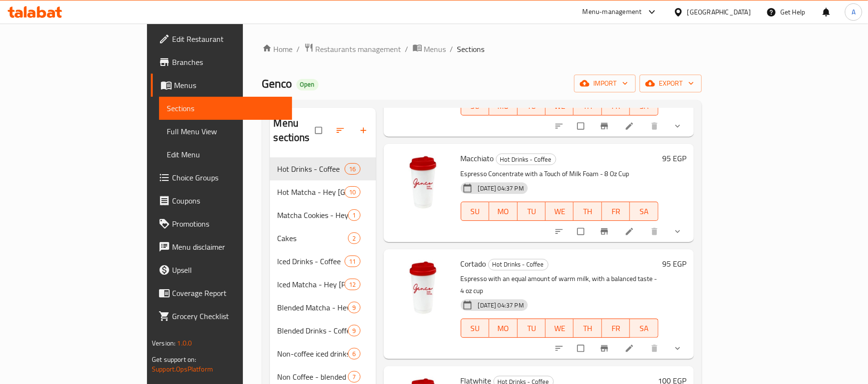 The image size is (868, 384). I want to click on span: 2, so click(354, 238).